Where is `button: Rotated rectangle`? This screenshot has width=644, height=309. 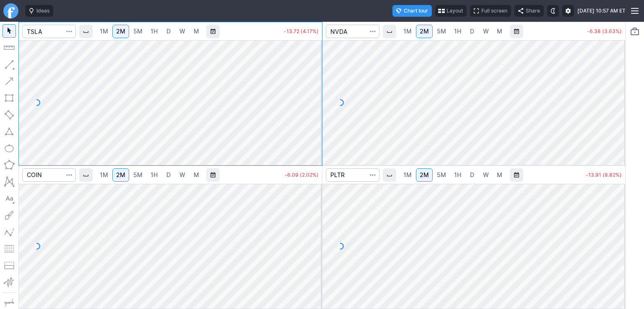
button: Rotated rectangle is located at coordinates (9, 115).